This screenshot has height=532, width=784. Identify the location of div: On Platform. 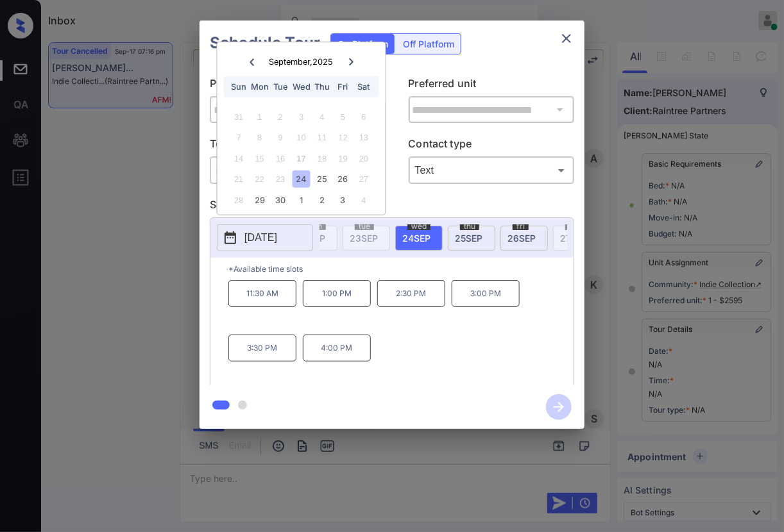
(362, 43).